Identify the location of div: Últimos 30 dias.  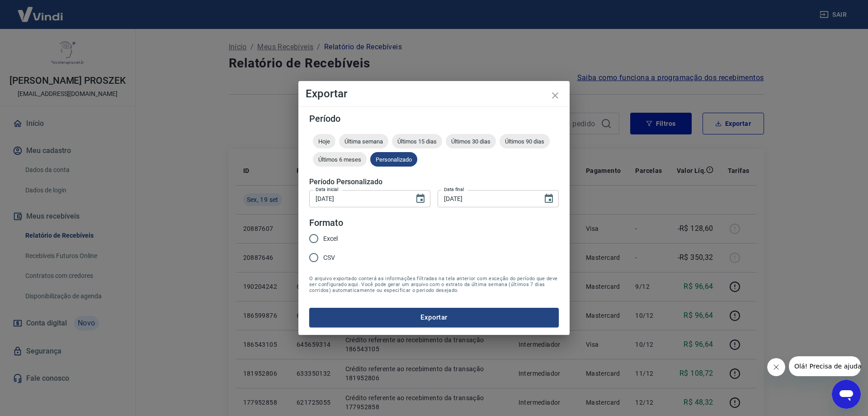
(471, 141).